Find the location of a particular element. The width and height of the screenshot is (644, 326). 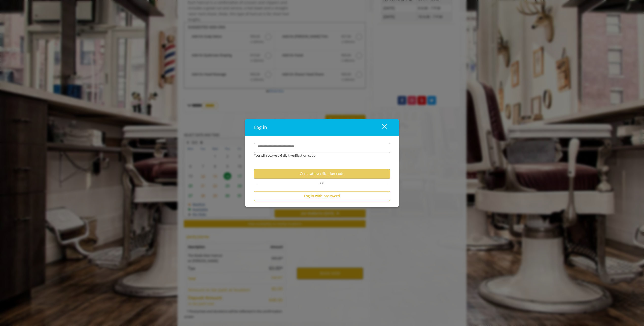

div: close dialog is located at coordinates (381, 128).